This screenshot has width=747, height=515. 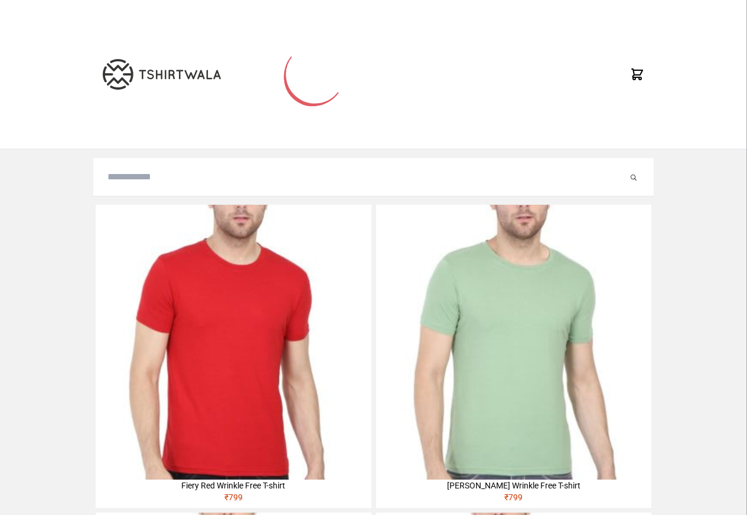 What do you see at coordinates (233, 342) in the screenshot?
I see `img: 4M6A2225-320x320.jpg` at bounding box center [233, 342].